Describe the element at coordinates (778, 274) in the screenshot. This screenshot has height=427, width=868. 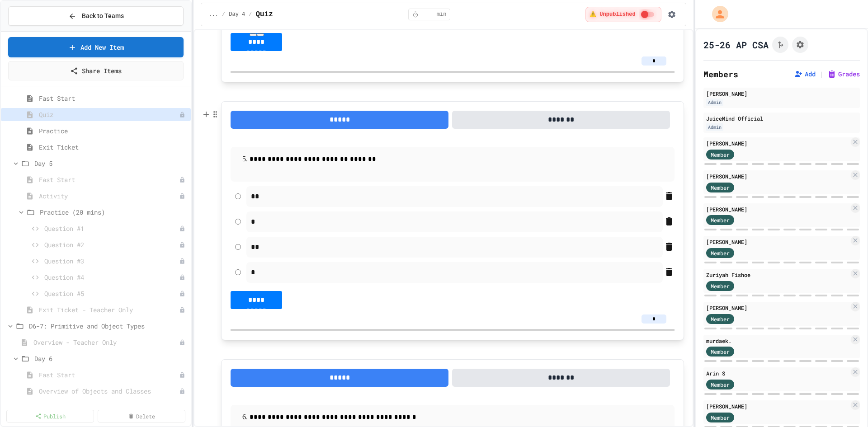
I see `div: Zuriyah Fishoe` at that location.